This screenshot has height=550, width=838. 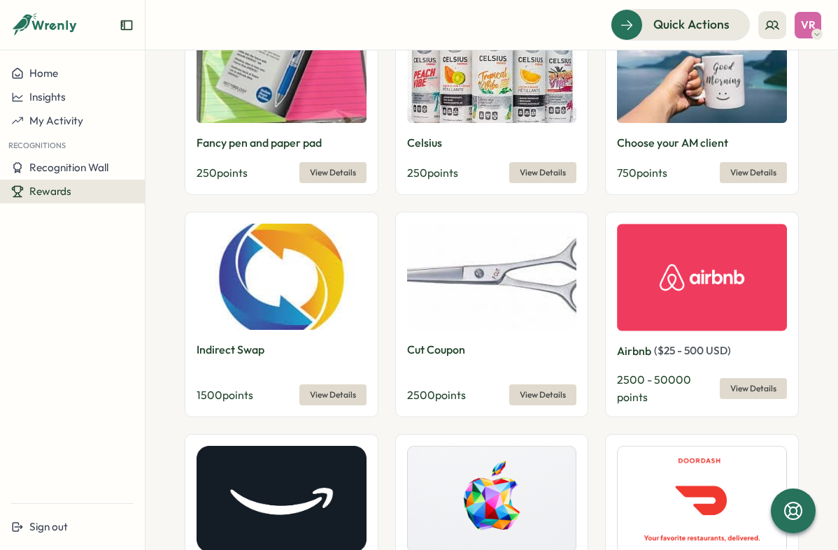 I want to click on button: Quick Actions, so click(x=680, y=24).